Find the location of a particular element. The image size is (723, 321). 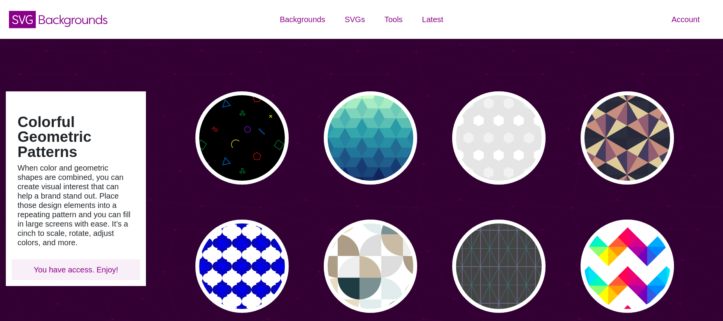

p: You have access. Enjoy! is located at coordinates (76, 270).